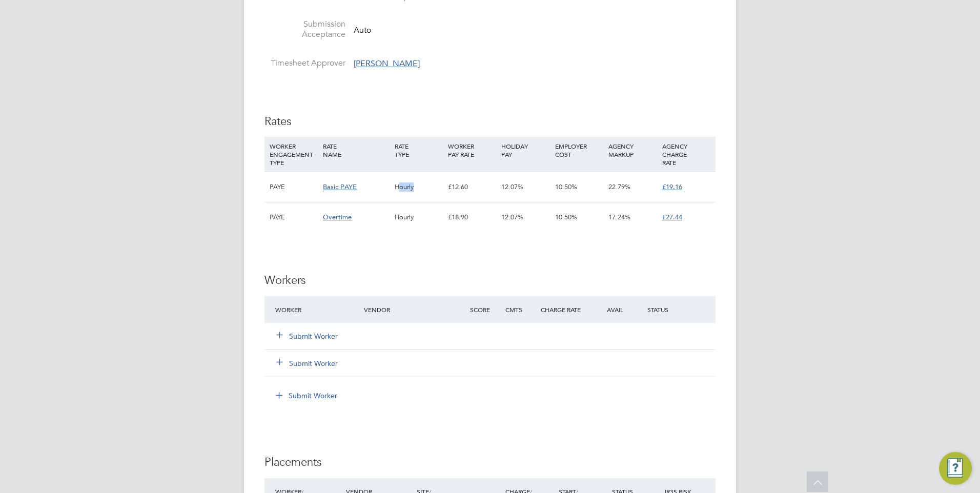 Image resolution: width=980 pixels, height=493 pixels. I want to click on h3: Rates, so click(490, 122).